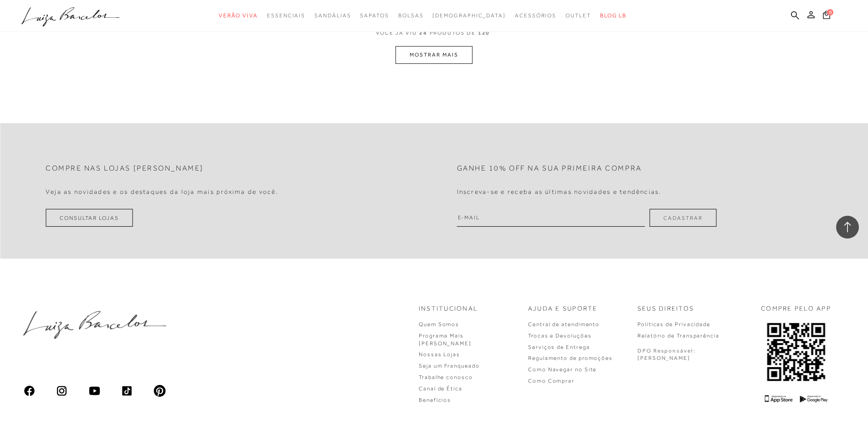  I want to click on a: Como Navegar no Site, so click(562, 370).